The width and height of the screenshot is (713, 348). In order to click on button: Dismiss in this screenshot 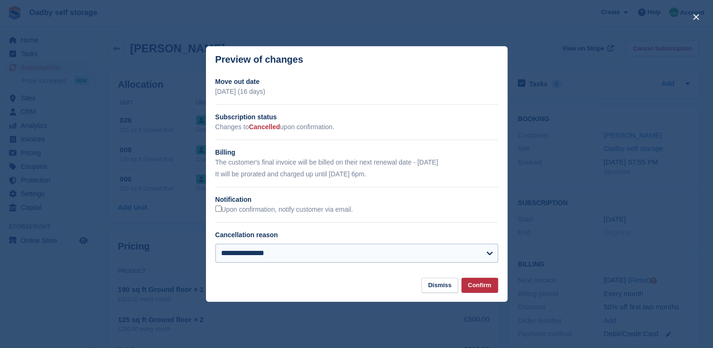, I will do `click(440, 285)`.